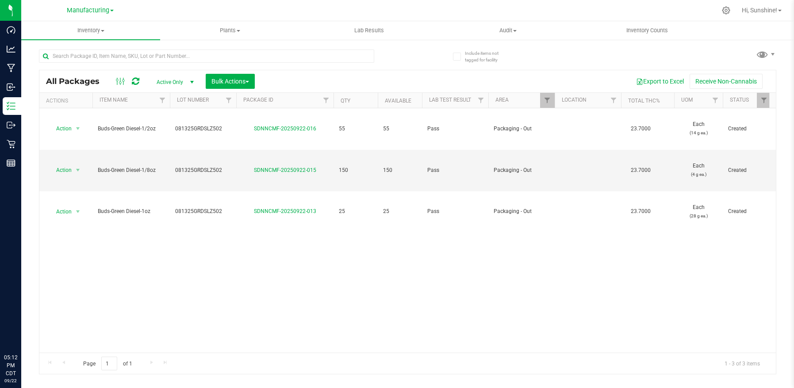 The width and height of the screenshot is (794, 388). What do you see at coordinates (285, 129) in the screenshot?
I see `a: SDNNCMF-20250922-016` at bounding box center [285, 129].